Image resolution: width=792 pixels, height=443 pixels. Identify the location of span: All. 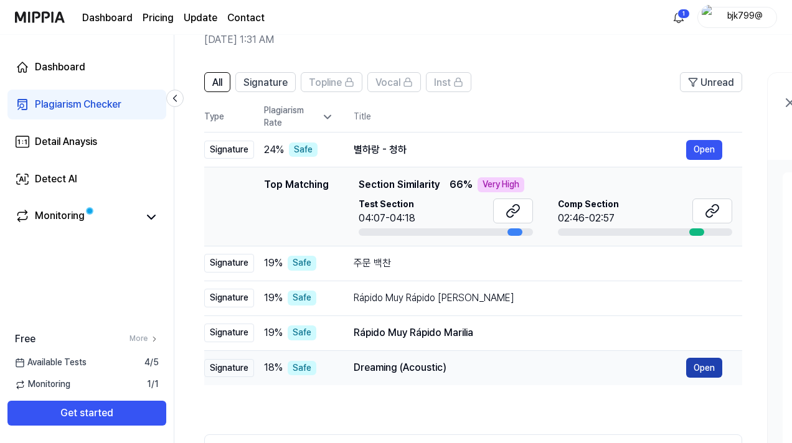
(217, 83).